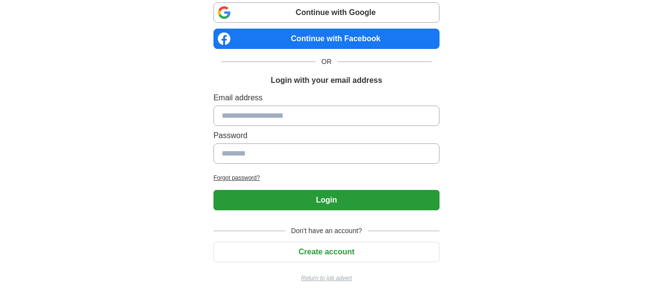  Describe the element at coordinates (326, 230) in the screenshot. I see `span: Don't have an account?` at that location.